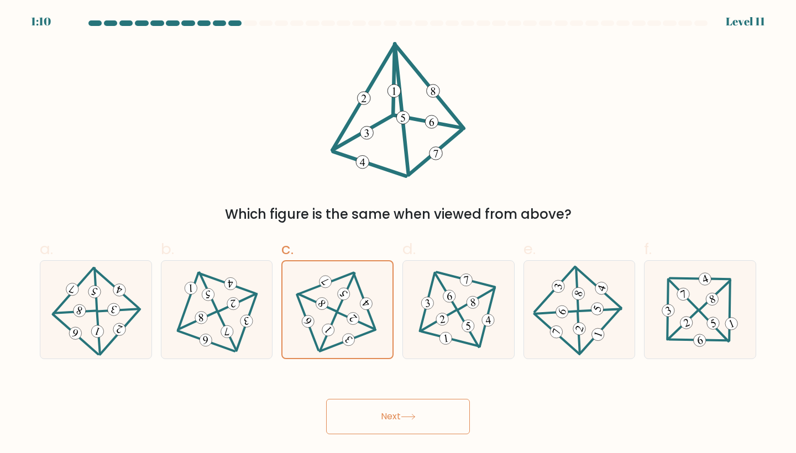 The width and height of the screenshot is (796, 453). I want to click on button: Next, so click(398, 417).